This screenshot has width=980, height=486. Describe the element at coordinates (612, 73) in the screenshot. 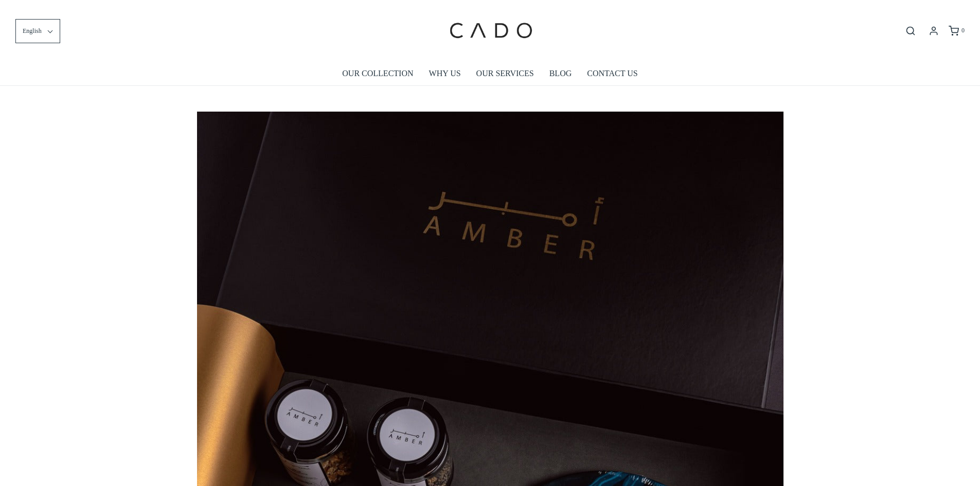

I see `a: CONTACT US` at that location.